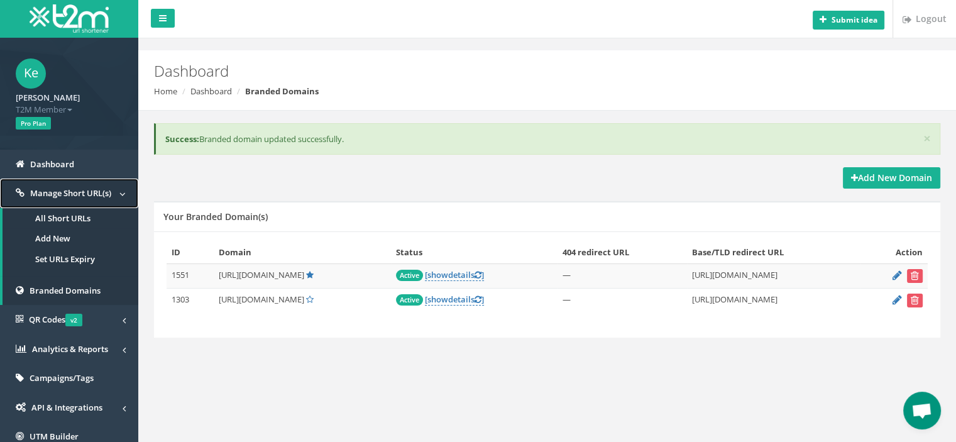 Image resolution: width=956 pixels, height=442 pixels. I want to click on span: Dashboard, so click(52, 164).